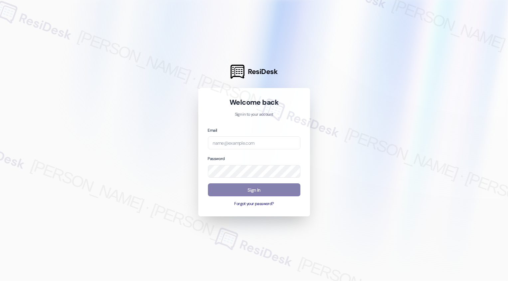 The image size is (508, 281). Describe the element at coordinates (263, 72) in the screenshot. I see `span: ResiDesk` at that location.